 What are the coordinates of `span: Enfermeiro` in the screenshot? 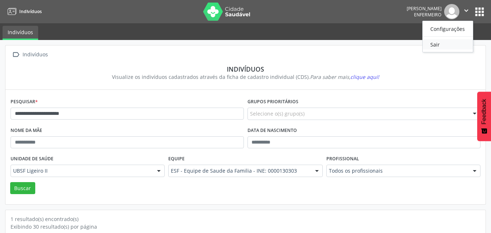 It's located at (427, 15).